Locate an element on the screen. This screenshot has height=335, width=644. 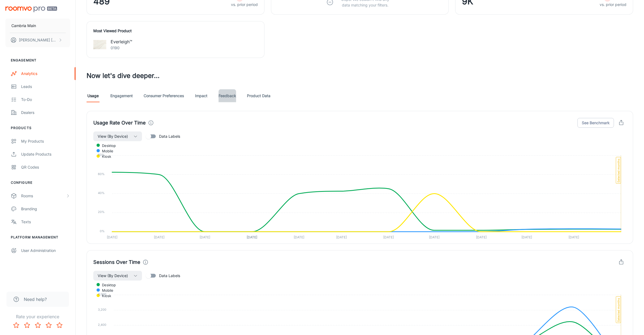
div: Analytics is located at coordinates (46, 74).